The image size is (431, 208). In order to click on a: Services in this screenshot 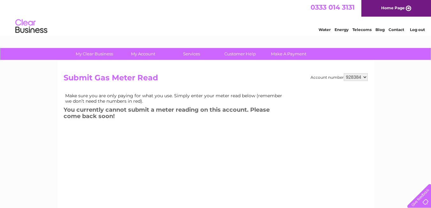, I will do `click(191, 54)`.